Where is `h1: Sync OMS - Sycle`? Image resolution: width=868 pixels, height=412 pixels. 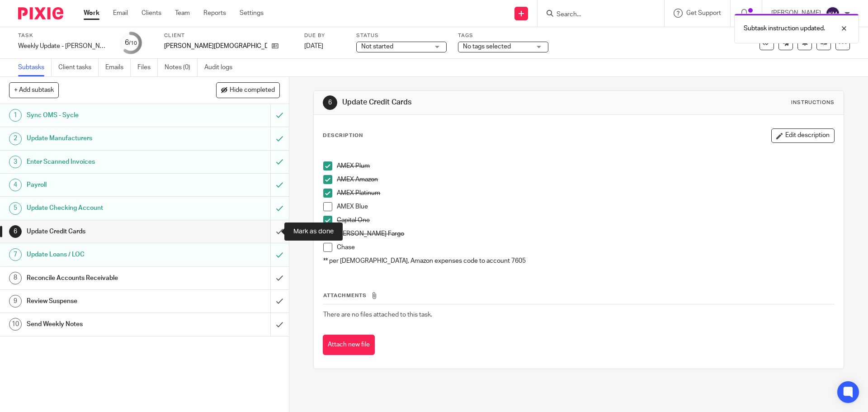
h1: Sync OMS - Sycle is located at coordinates (105, 115).